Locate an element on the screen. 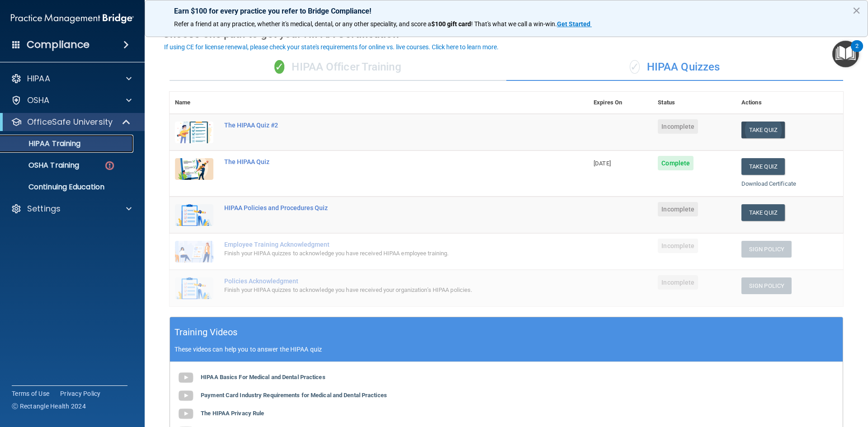 This screenshot has height=427, width=868. a: Privacy Policy is located at coordinates (81, 394).